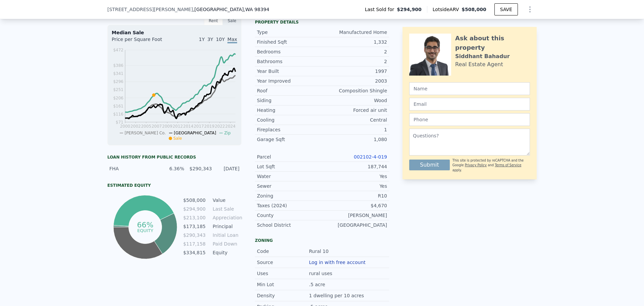 The height and width of the screenshot is (306, 644). Describe the element at coordinates (473, 9) in the screenshot. I see `span: $508,000` at that location.